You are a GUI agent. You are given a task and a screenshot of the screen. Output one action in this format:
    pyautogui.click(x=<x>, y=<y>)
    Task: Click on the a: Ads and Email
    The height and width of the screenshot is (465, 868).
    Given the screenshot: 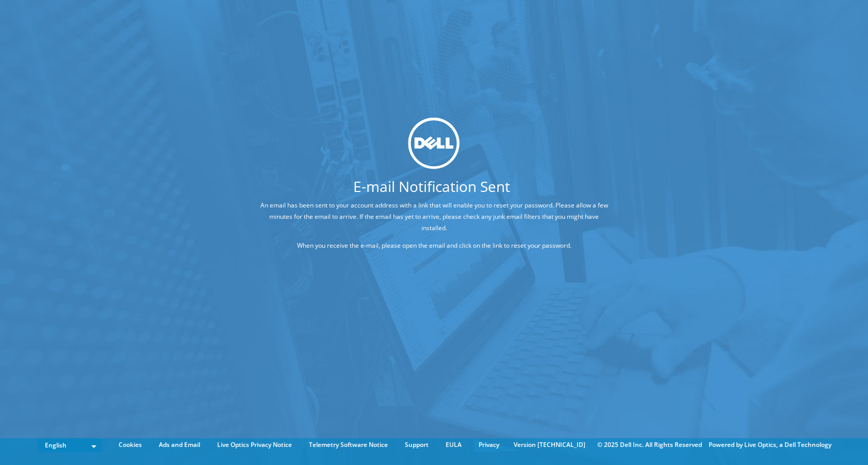 What is the action you would take?
    pyautogui.click(x=180, y=445)
    